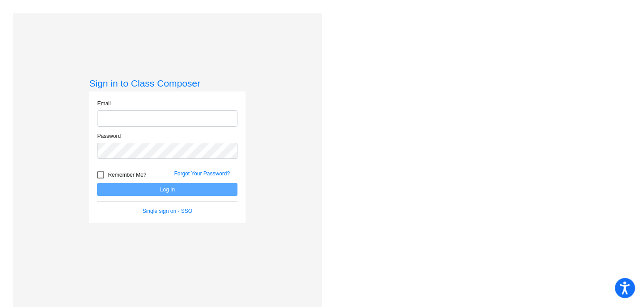  Describe the element at coordinates (109, 136) in the screenshot. I see `label: Password` at that location.